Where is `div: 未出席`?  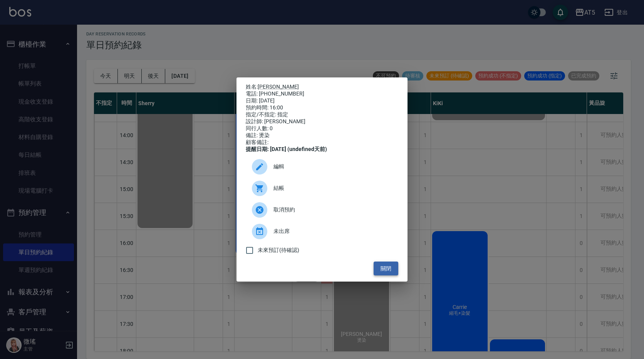
div: 未出席 is located at coordinates (322, 231).